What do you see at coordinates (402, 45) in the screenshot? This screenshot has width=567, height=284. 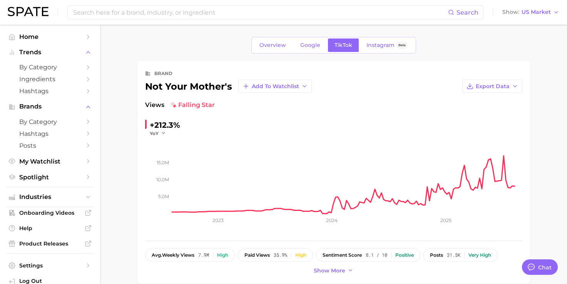 I see `span: Beta` at bounding box center [402, 45].